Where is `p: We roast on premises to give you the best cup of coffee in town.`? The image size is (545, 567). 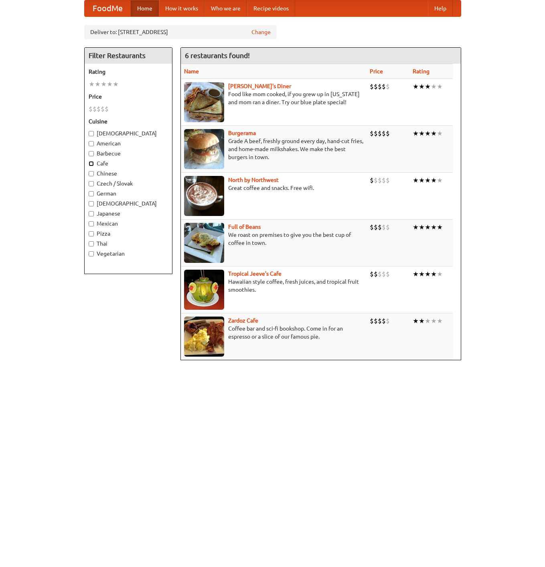
p: We roast on premises to give you the best cup of coffee in town. is located at coordinates (273, 239).